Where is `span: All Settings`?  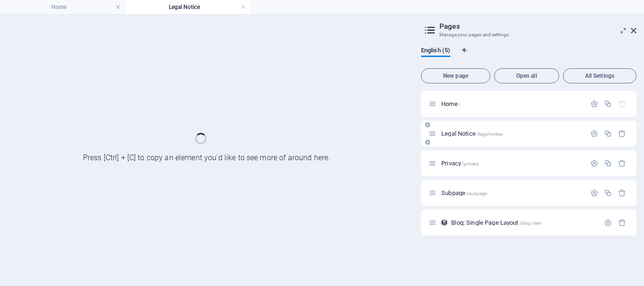 span: All Settings is located at coordinates (600, 76).